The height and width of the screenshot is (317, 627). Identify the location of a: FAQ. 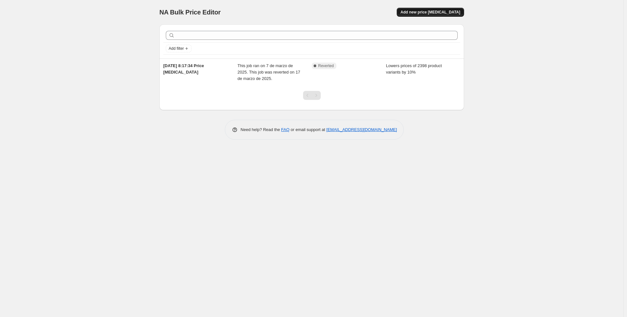
(286, 129).